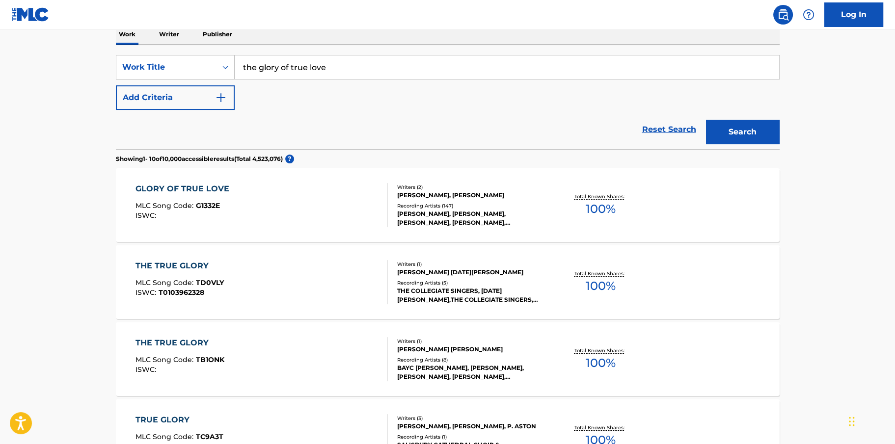 This screenshot has height=444, width=895. I want to click on div: Recording Artists ( 147 ), so click(471, 206).